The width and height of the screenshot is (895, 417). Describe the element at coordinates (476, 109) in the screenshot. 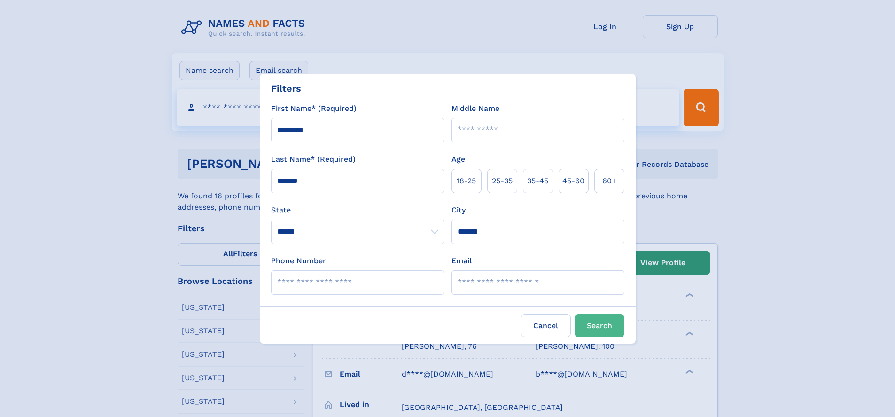

I see `label: Middle Name` at that location.